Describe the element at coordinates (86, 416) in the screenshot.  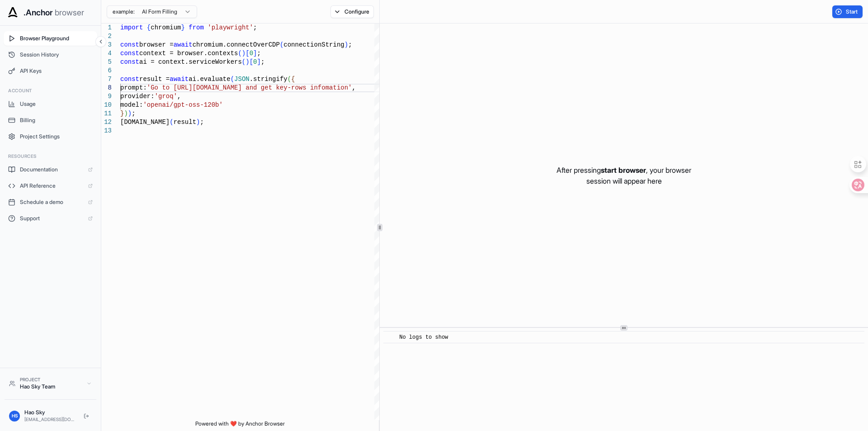
I see `button: Logout` at that location.